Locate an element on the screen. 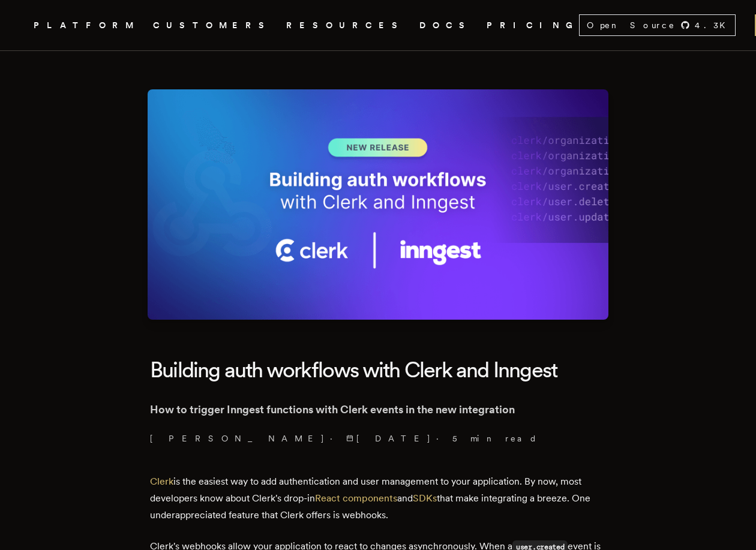  span: 5 min read is located at coordinates (495, 438).